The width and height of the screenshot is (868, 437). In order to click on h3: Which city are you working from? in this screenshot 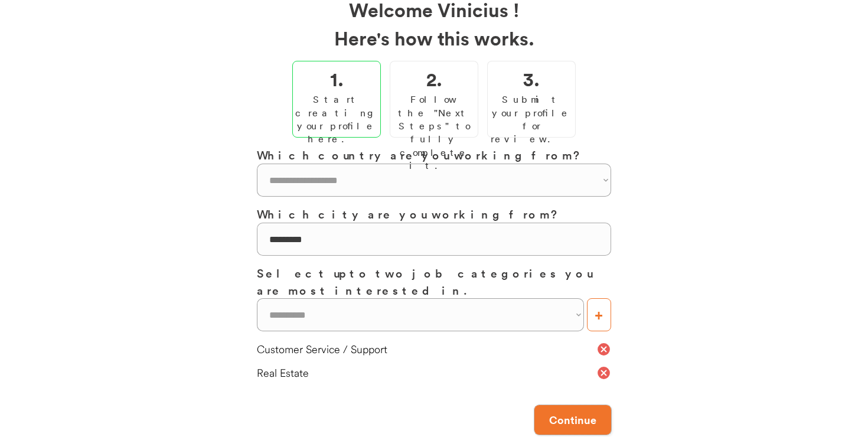, I will do `click(434, 214)`.